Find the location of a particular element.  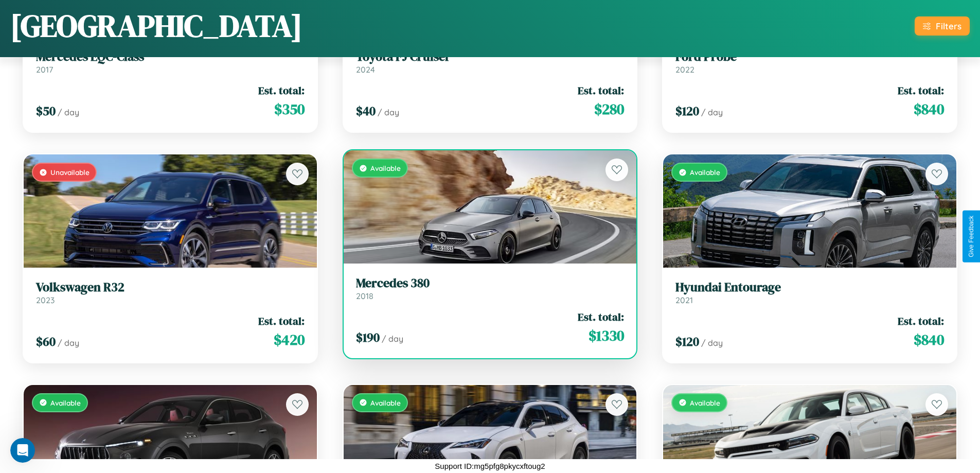

span: $ 280 is located at coordinates (609, 109).